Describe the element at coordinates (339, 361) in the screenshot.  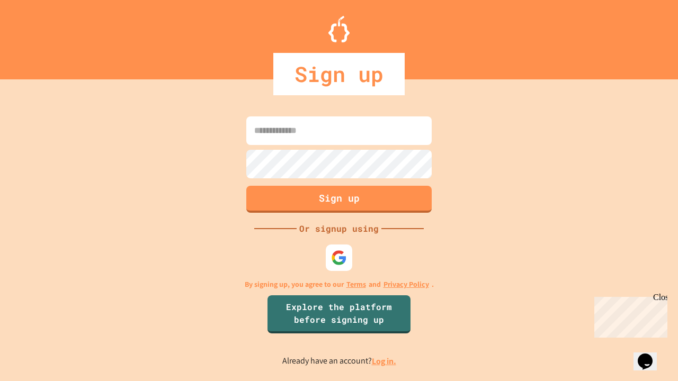
I see `p: Already have an account?` at that location.